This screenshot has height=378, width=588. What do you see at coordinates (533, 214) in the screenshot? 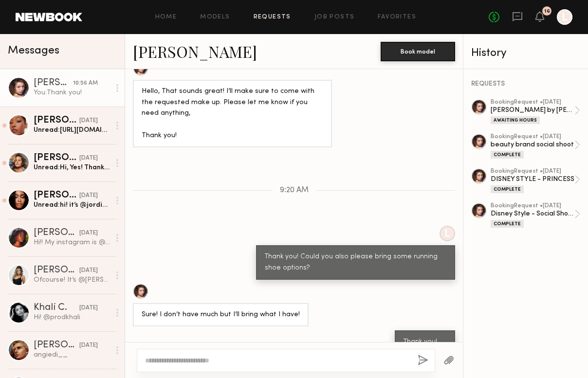
I see `div: Disney Style - Social Shoot` at bounding box center [533, 214].